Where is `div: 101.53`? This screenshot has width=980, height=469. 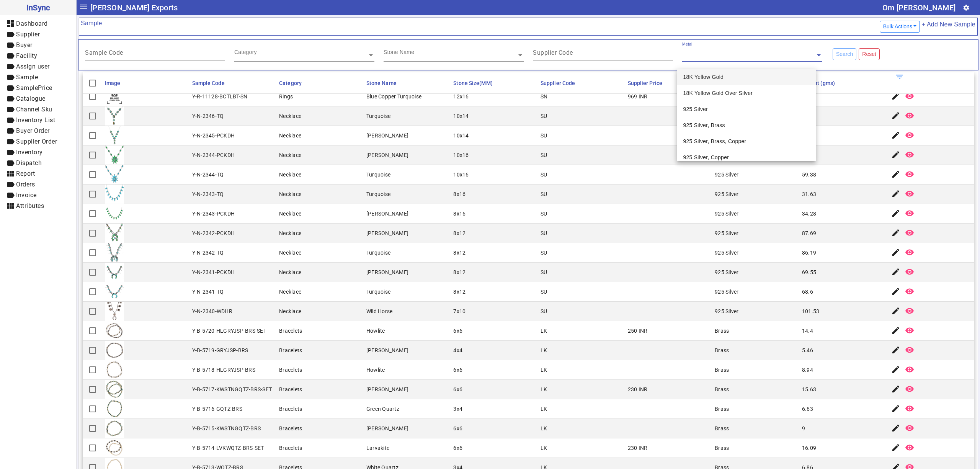 div: 101.53 is located at coordinates (811, 311).